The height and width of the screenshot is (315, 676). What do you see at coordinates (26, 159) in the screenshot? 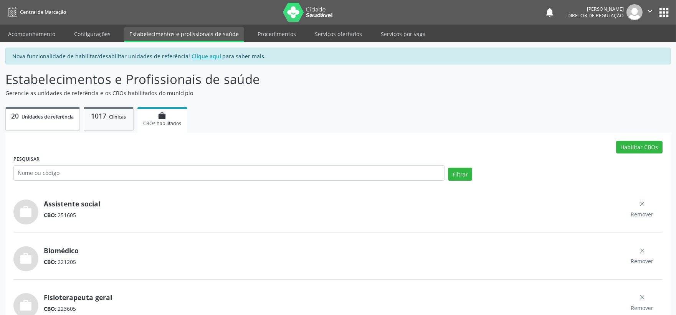
I see `label: PESQUISAR` at bounding box center [26, 159].